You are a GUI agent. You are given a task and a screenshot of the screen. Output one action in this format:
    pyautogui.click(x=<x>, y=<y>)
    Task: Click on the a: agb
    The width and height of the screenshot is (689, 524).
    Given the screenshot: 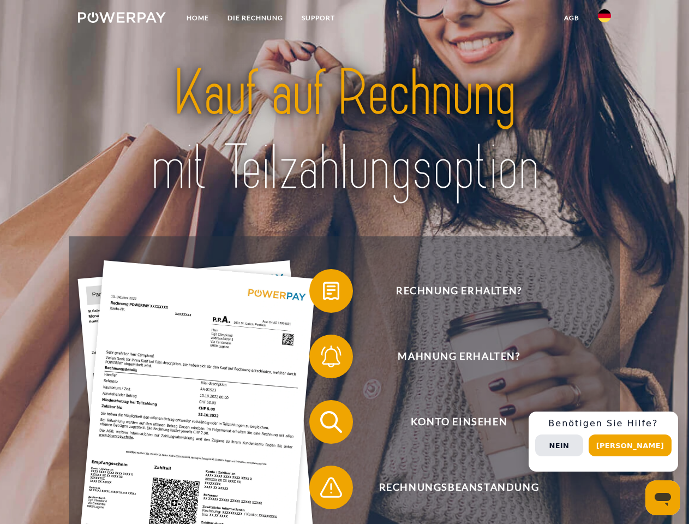 What is the action you would take?
    pyautogui.click(x=572, y=18)
    